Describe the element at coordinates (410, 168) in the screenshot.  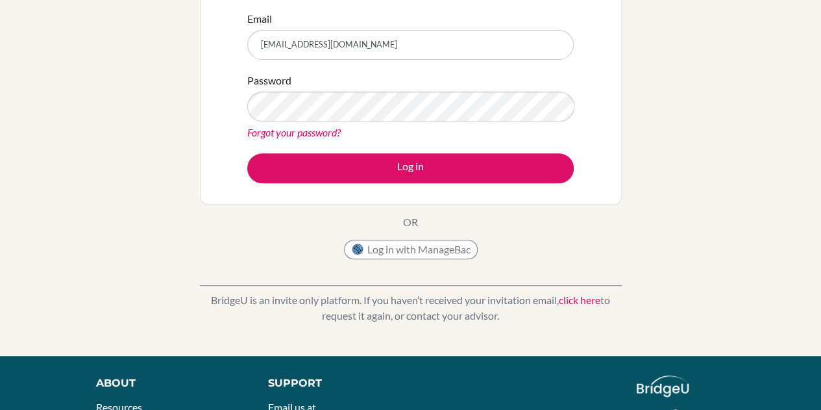
I see `button: Log in` at that location.